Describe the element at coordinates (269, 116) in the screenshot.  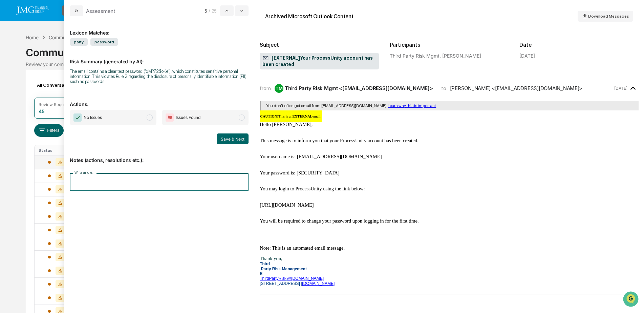
I see `b: CAUTION!` at that location.